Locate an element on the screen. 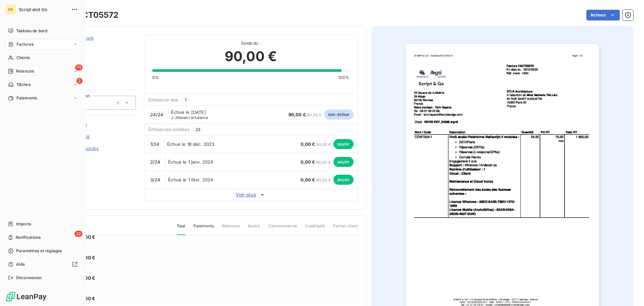 This screenshot has height=306, width=644. span: 71 is located at coordinates (79, 67).